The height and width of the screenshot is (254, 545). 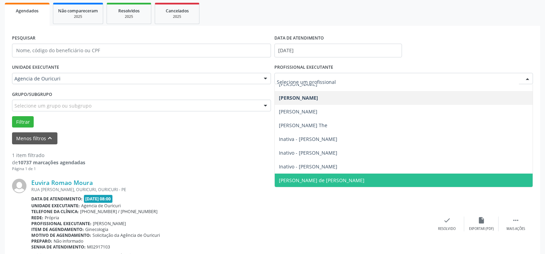 I want to click on label: Grupo/Subgrupo, so click(x=32, y=94).